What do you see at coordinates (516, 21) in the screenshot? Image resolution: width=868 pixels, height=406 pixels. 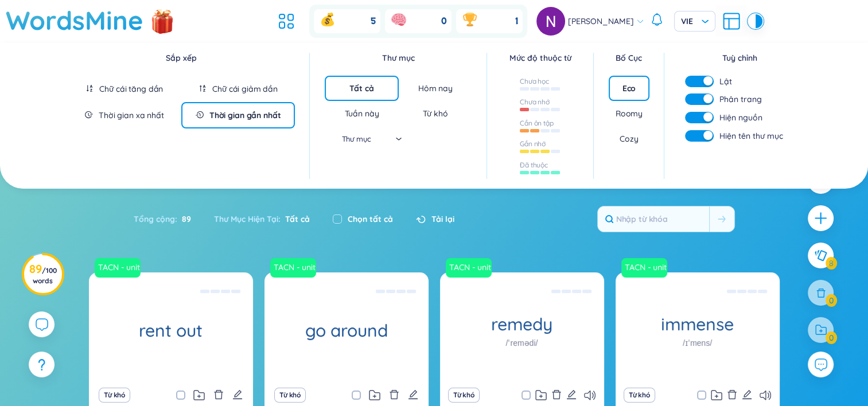 I see `span: 1` at bounding box center [516, 21].